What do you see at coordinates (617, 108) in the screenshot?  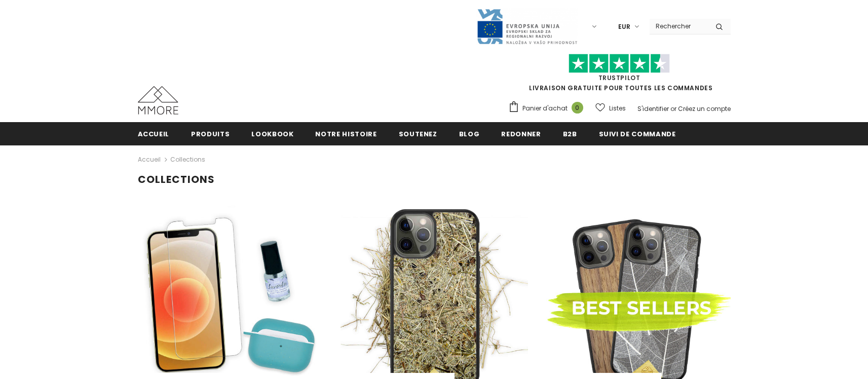 I see `span: Listes` at bounding box center [617, 108].